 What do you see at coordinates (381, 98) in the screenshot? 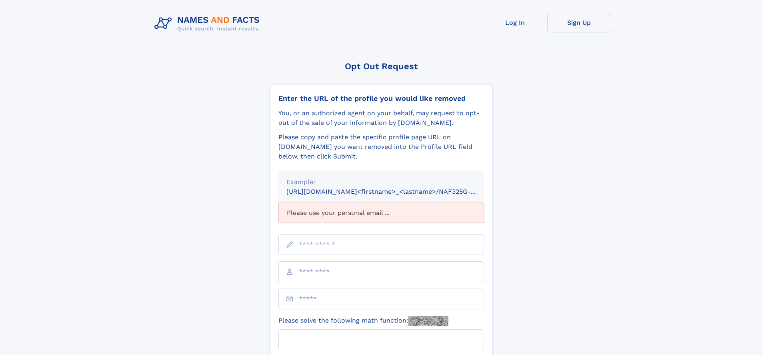
I see `div: Enter the URL of the profile you would like removed` at bounding box center [381, 98].